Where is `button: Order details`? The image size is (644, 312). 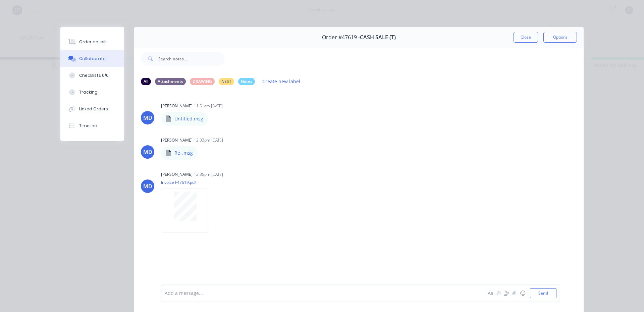 button: Order details is located at coordinates (92, 42).